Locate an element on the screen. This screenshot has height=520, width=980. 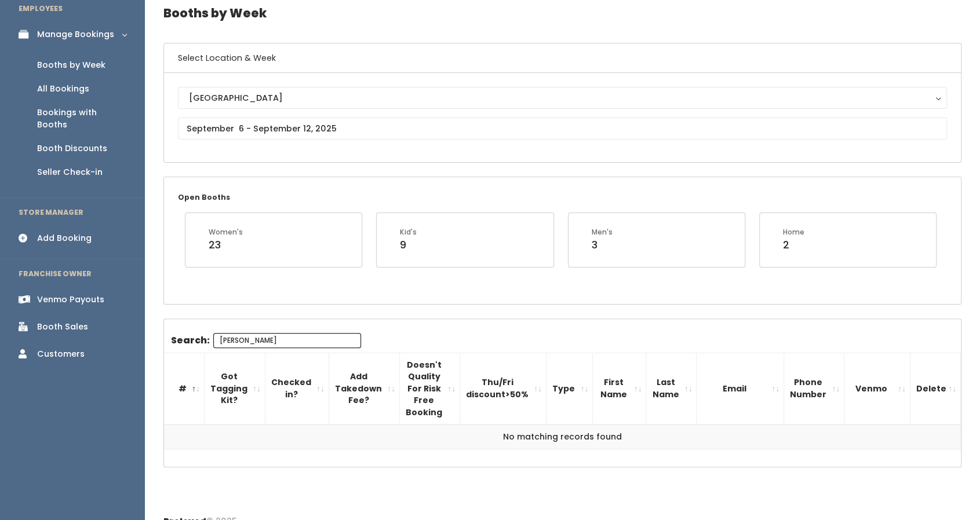
th: Type: activate to sort column ascending is located at coordinates (570, 389).